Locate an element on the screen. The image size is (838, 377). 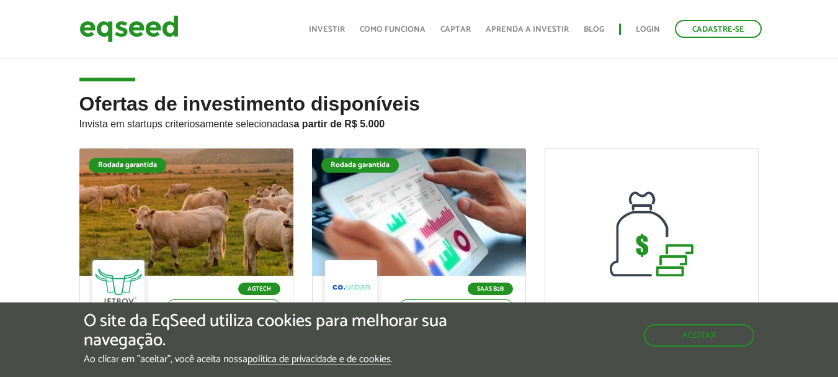
p: Agtech is located at coordinates (259, 289).